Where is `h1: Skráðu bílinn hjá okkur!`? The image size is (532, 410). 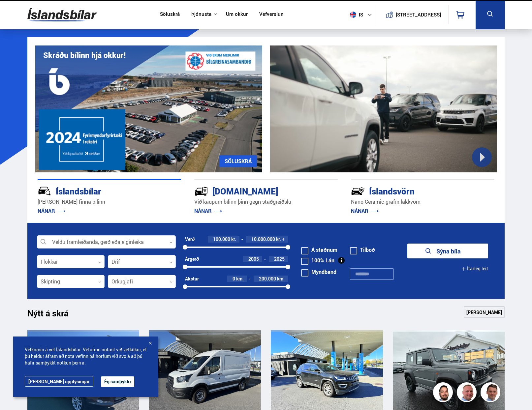 h1: Skráðu bílinn hjá okkur! is located at coordinates (84, 55).